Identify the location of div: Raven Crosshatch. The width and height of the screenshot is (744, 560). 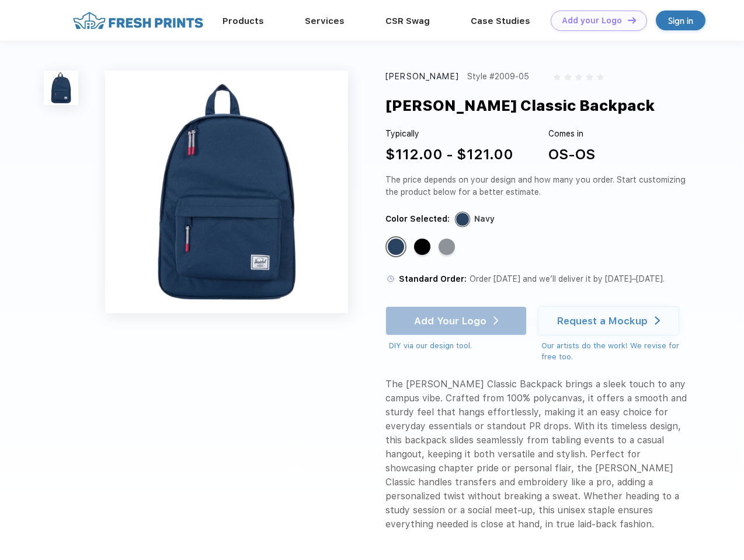
(447, 247).